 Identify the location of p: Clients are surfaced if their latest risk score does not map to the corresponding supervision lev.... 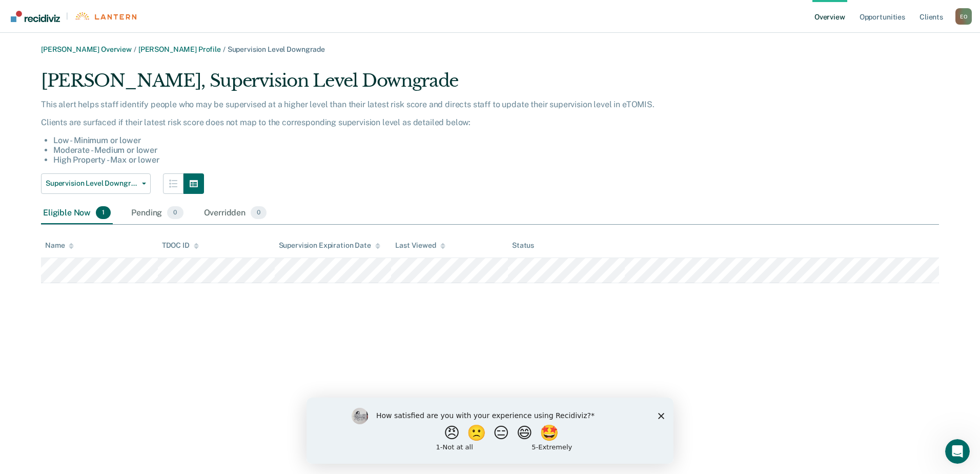
(409, 122).